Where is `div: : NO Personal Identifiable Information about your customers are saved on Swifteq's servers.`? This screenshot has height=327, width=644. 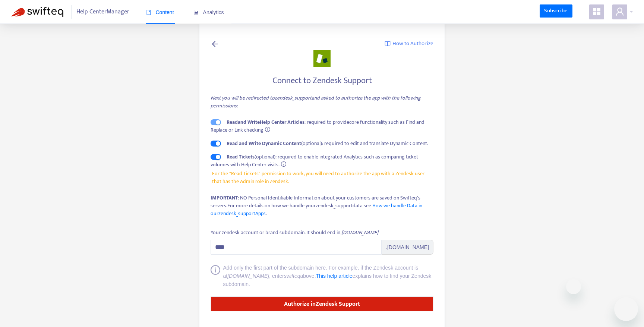 div: : NO Personal Identifiable Information about your customers are saved on Swifteq's servers. is located at coordinates (322, 206).